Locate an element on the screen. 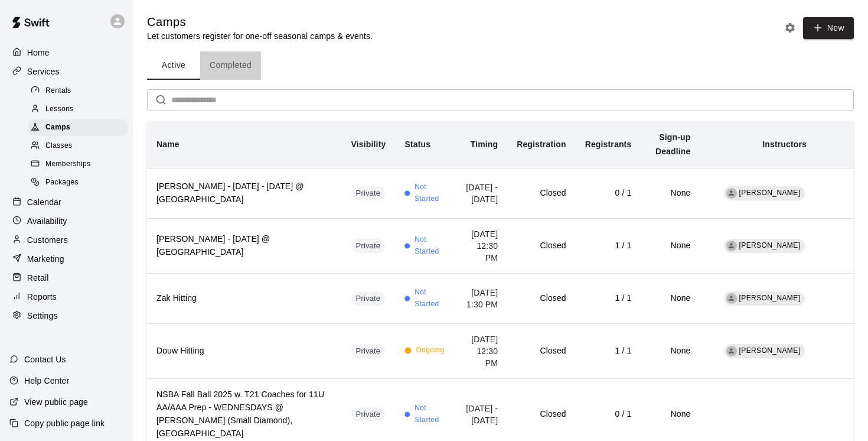 The image size is (868, 441). div: Memberships is located at coordinates (78, 165).